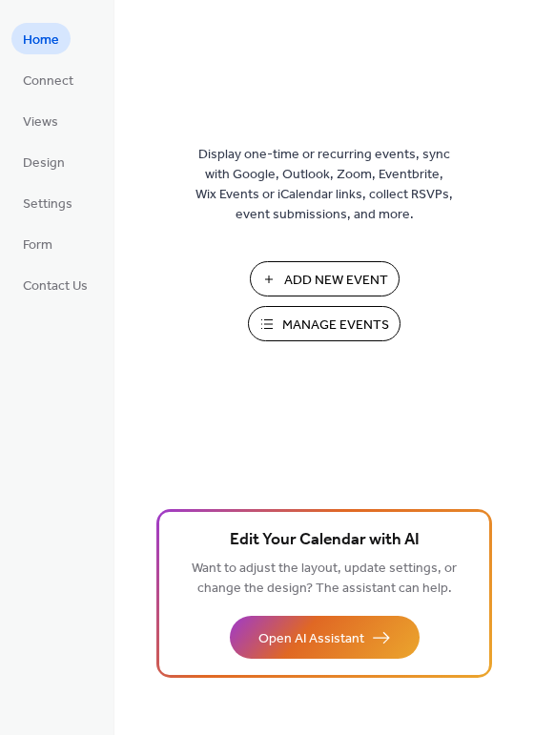 Image resolution: width=534 pixels, height=735 pixels. What do you see at coordinates (324, 541) in the screenshot?
I see `span: Edit Your Calendar with AI` at bounding box center [324, 541].